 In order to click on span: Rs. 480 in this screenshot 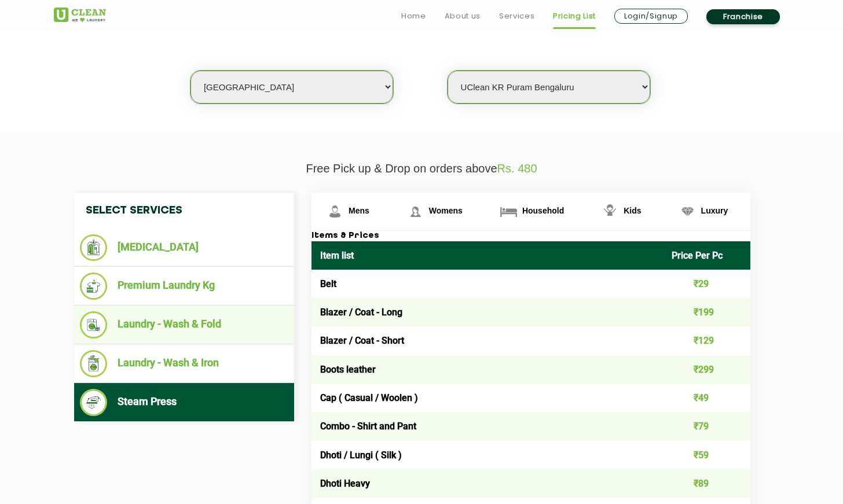, I will do `click(517, 169)`.